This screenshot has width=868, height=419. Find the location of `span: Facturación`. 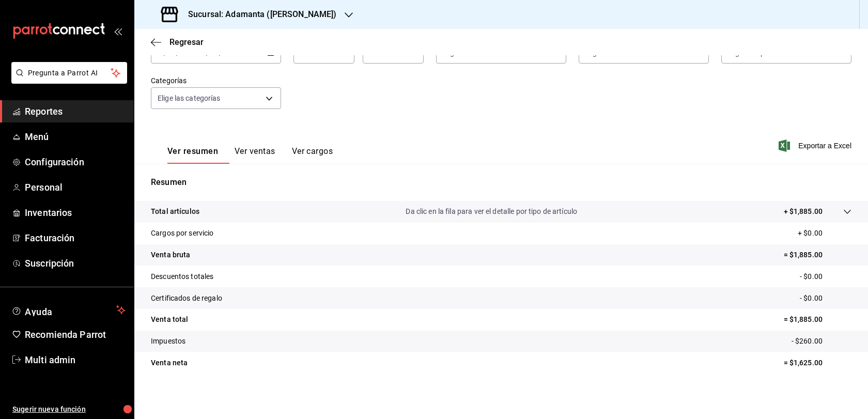

span: Facturación is located at coordinates (75, 238).